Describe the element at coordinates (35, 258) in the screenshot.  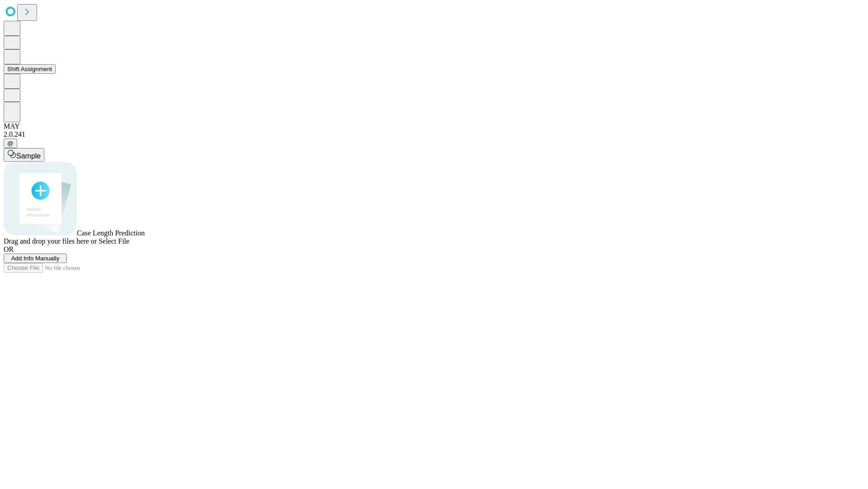
I see `span: Add Info Manually` at that location.